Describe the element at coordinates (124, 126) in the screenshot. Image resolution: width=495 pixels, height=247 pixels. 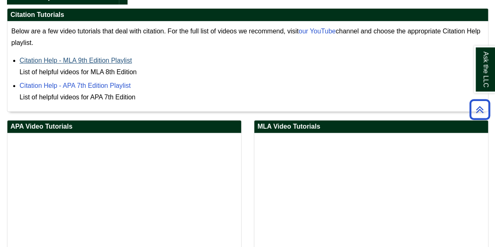
I see `h2: APA Video Tutorials` at that location.